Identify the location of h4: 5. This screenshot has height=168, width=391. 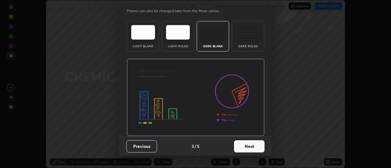
(198, 146).